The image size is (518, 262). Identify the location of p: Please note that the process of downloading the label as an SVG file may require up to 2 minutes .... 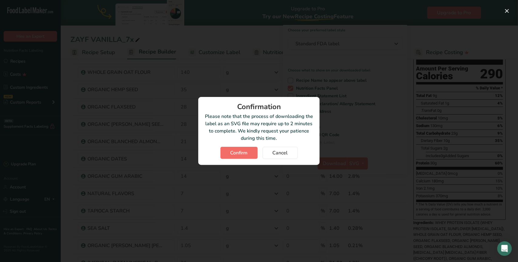
(259, 127).